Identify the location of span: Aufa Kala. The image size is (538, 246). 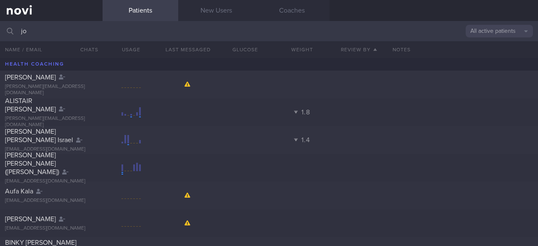
(19, 191).